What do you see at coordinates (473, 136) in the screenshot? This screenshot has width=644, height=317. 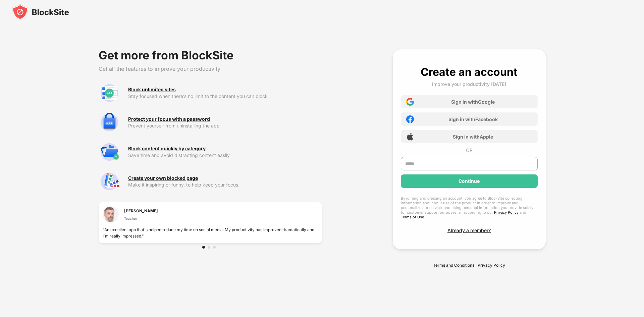 I see `div: Sign in with Apple` at bounding box center [473, 136].